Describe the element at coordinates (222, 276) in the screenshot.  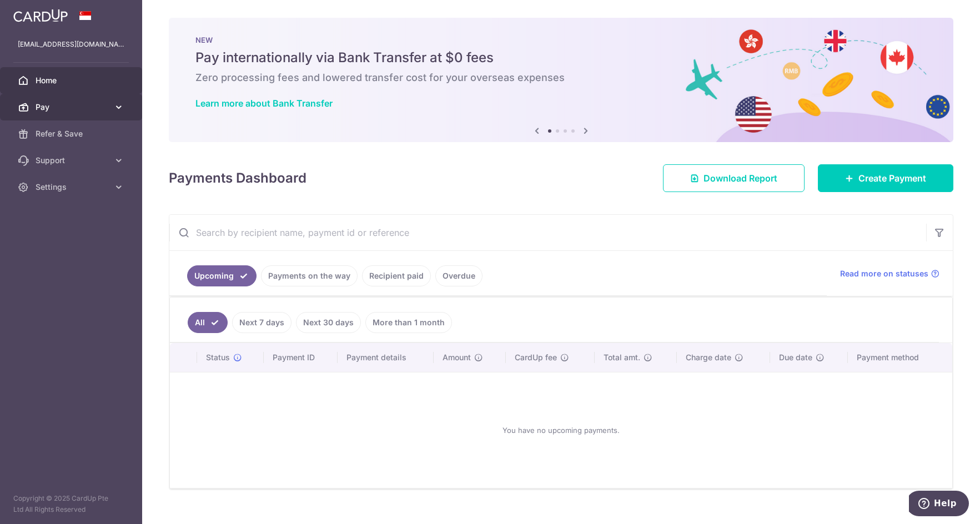
I see `a: Upcoming` at that location.